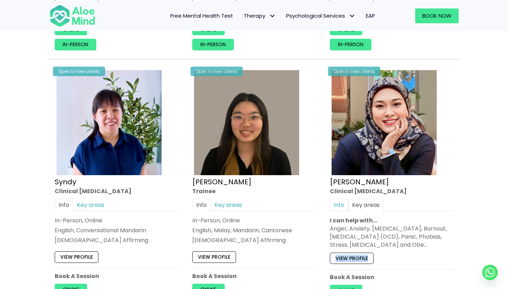 The width and height of the screenshot is (508, 289). I want to click on span: Therapy, so click(260, 16).